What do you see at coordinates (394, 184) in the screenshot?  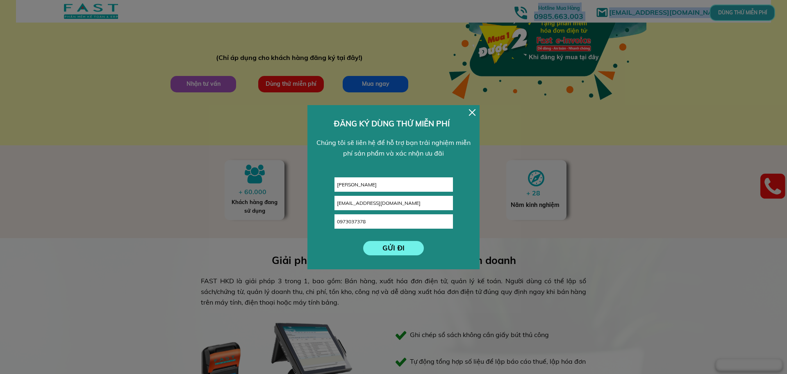 I see `input: Họ và tên` at bounding box center [394, 184].